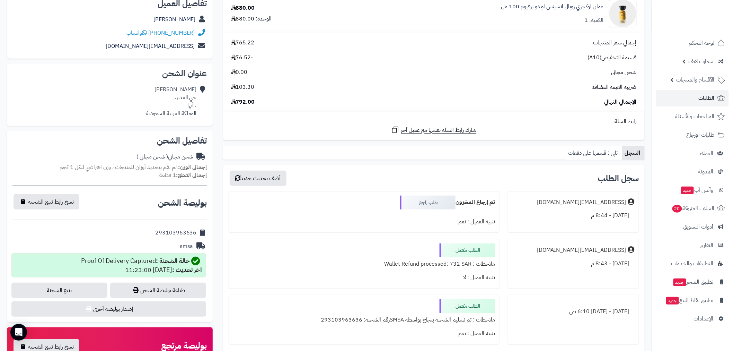  What do you see at coordinates (364, 277) in the screenshot?
I see `div: تنبيه العميل : لا` at bounding box center [364, 277].